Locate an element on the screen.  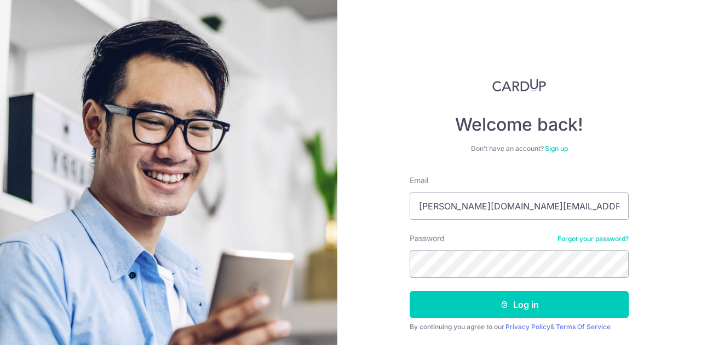
img: CardUp Logo is located at coordinates (519, 85).